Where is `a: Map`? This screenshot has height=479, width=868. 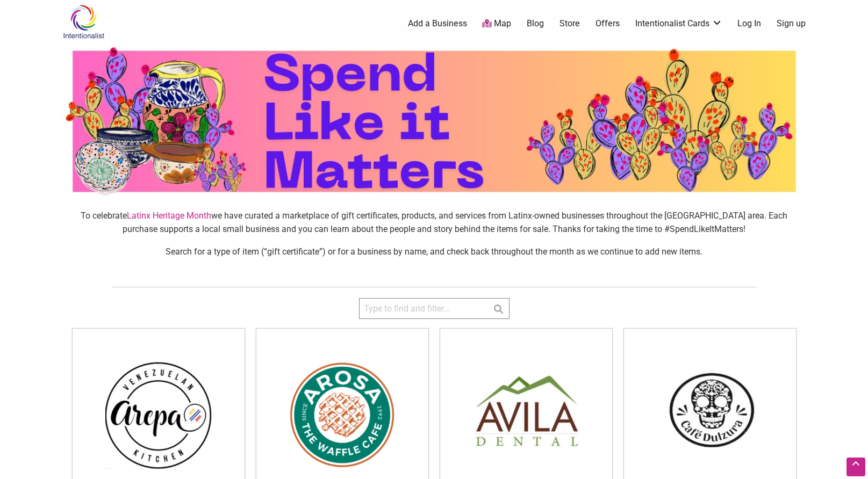
a: Map is located at coordinates (496, 24).